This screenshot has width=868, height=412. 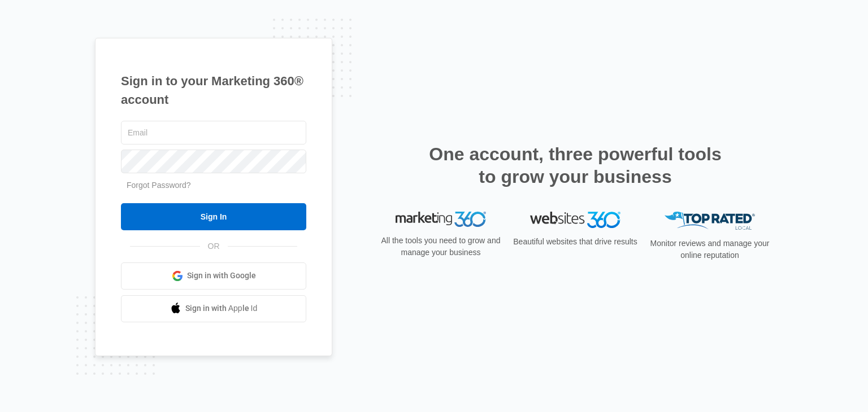 I want to click on a: Forgot Password?, so click(x=159, y=185).